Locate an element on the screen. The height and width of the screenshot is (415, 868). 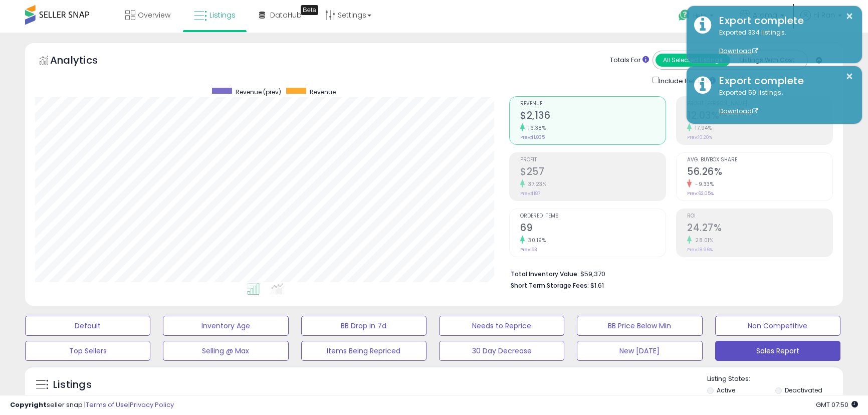
button: 30 Day Decrease is located at coordinates (501, 351).